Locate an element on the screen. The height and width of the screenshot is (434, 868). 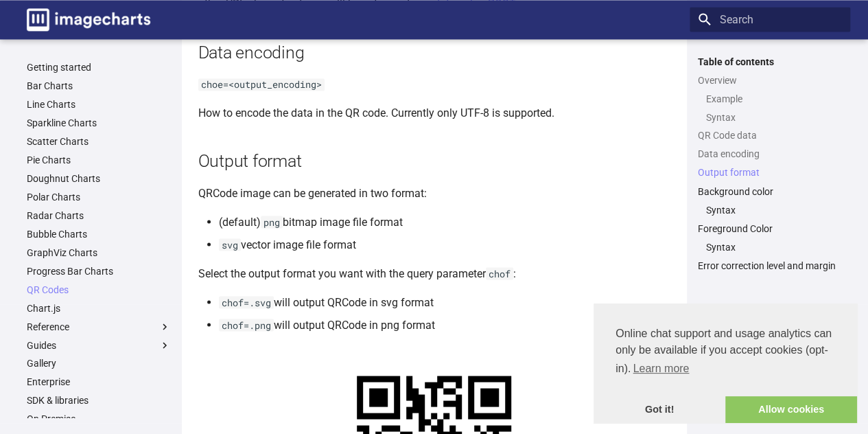
a: Bar Charts is located at coordinates (99, 86).